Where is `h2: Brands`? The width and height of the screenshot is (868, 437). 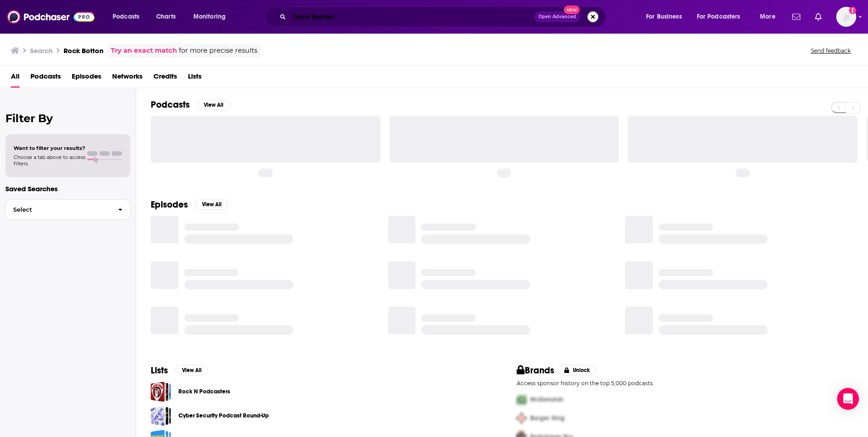
h2: Brands is located at coordinates (536, 370).